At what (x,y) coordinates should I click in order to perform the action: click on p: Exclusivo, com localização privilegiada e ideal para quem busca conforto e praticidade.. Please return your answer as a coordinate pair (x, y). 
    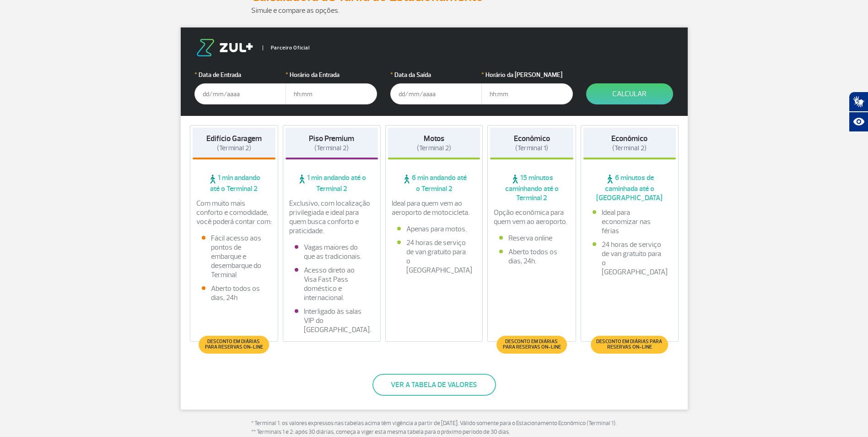
    Looking at the image, I should click on (332, 217).